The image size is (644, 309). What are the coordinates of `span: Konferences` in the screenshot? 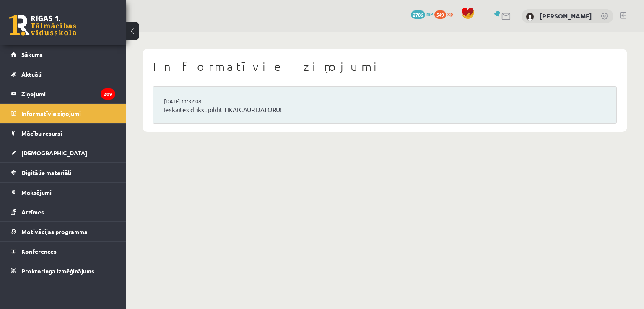 It's located at (39, 251).